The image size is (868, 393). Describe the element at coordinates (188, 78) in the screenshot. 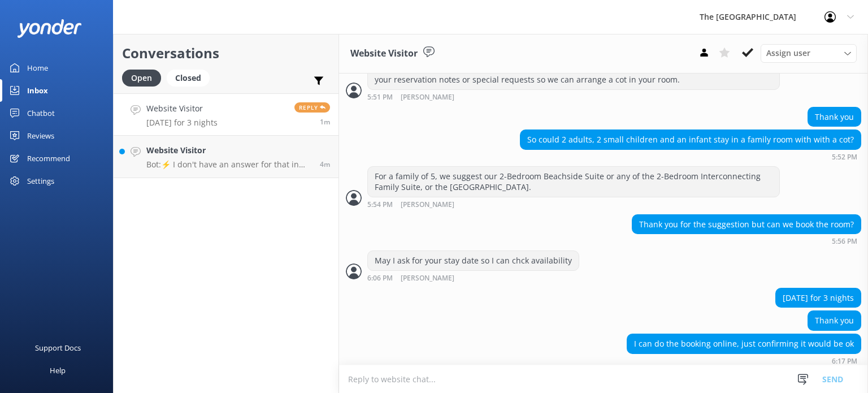

I see `div: Closed` at that location.